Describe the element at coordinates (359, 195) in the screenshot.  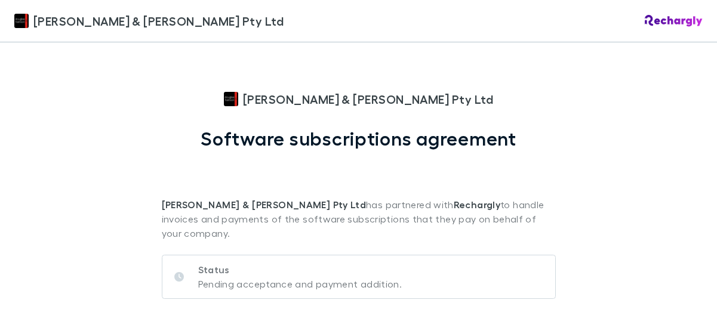
I see `p: has partnered with to handle invoices and payments of the software subscriptions that they pay on...` at that location.